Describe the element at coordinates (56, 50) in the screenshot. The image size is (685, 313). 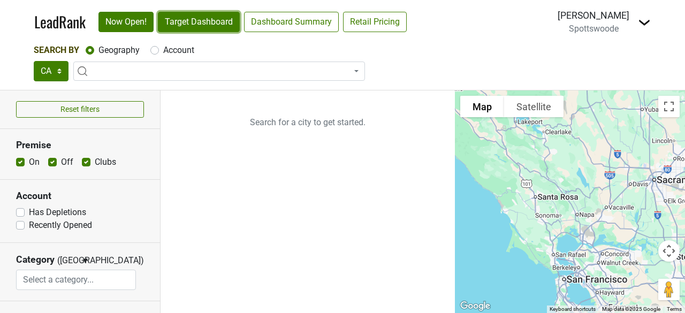
I see `span: Search By` at that location.